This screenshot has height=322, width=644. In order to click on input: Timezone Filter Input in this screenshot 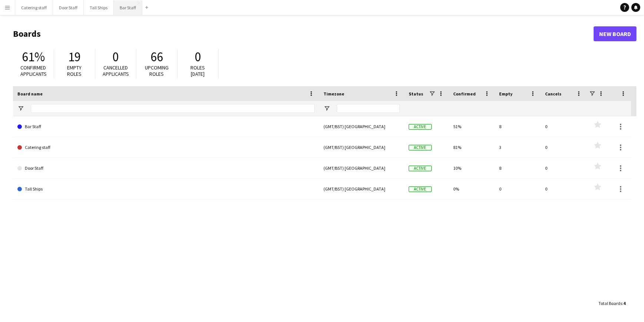, I will do `click(368, 108)`.